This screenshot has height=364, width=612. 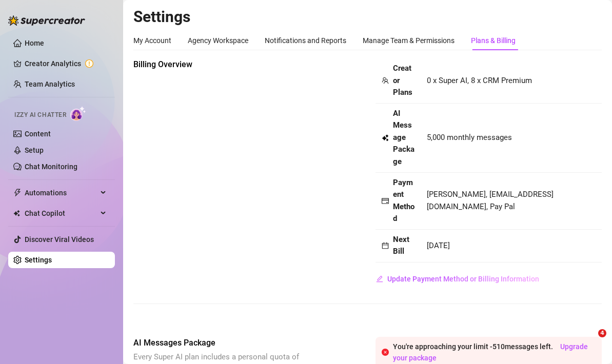 What do you see at coordinates (59, 239) in the screenshot?
I see `a: Discover Viral Videos` at bounding box center [59, 239].